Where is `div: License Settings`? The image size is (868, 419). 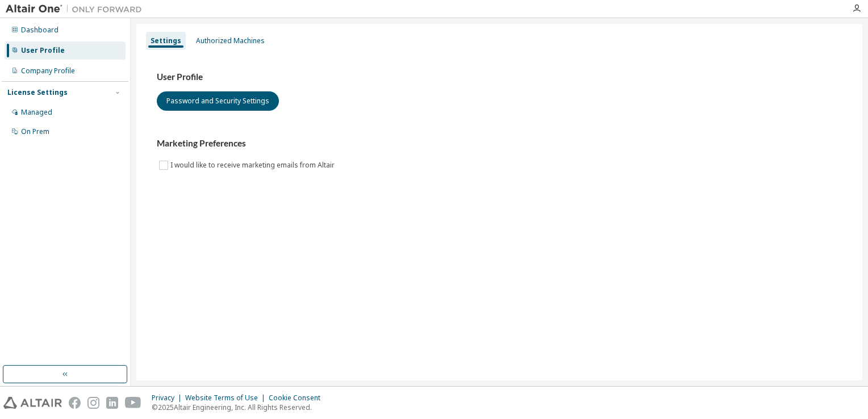
div: License Settings is located at coordinates (38, 92).